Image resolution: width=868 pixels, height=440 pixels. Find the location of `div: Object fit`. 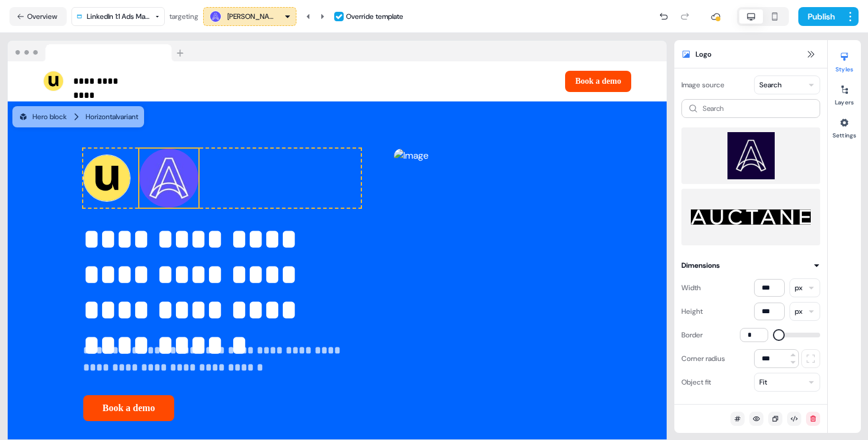

div: Object fit is located at coordinates (696, 383).